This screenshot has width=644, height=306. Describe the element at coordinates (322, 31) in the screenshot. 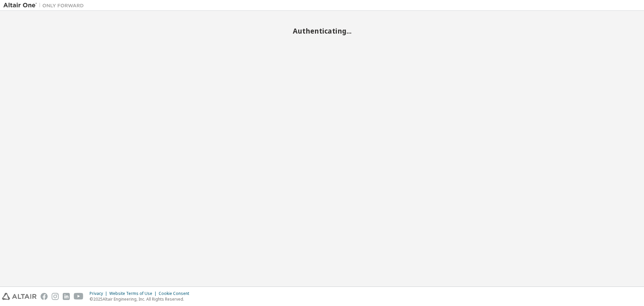

I see `h2: Authenticating...` at that location.